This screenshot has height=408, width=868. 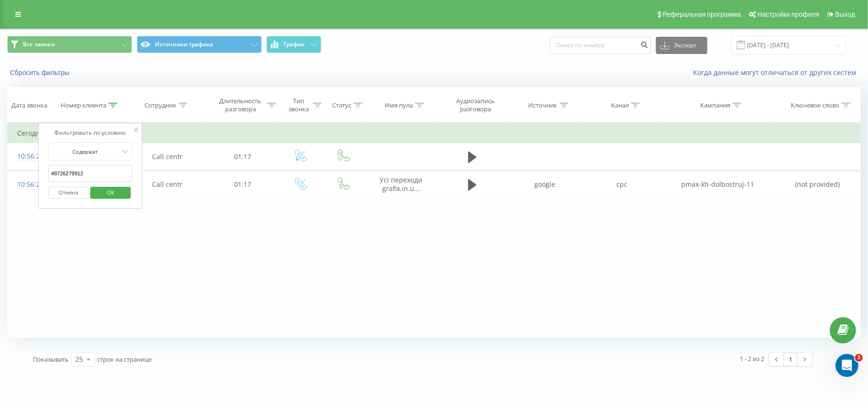 What do you see at coordinates (620, 105) in the screenshot?
I see `div: Канал` at bounding box center [620, 105].